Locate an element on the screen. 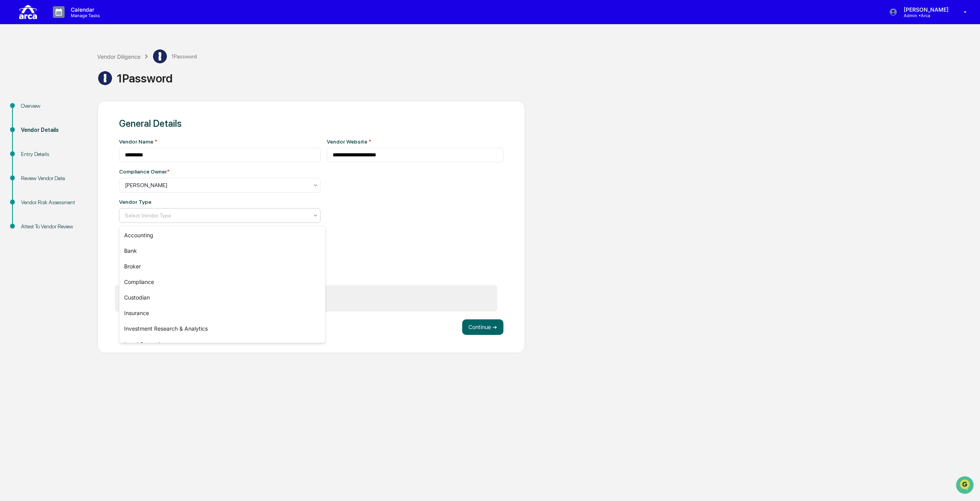  a: Powered byPylon is located at coordinates (74, 134).